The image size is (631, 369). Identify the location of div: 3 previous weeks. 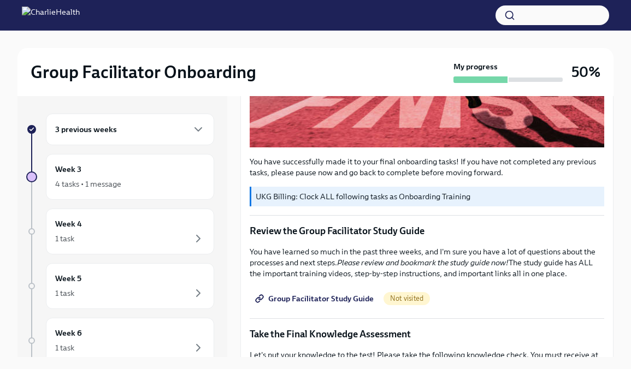
(130, 129).